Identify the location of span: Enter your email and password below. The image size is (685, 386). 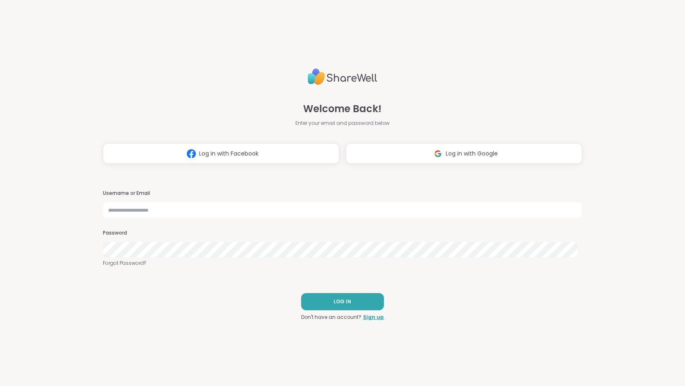
(343, 123).